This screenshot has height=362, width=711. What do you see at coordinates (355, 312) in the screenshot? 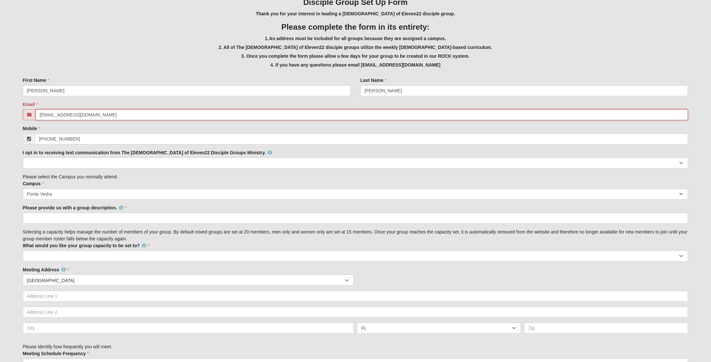
I see `input: Address Line 2` at bounding box center [355, 312].